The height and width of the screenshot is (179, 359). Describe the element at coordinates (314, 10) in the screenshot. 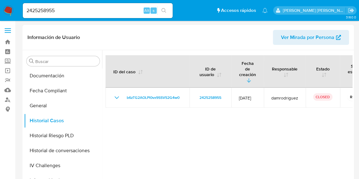

I see `p: leonardo.alvarezortiz@mercadolibre.com.co` at that location.